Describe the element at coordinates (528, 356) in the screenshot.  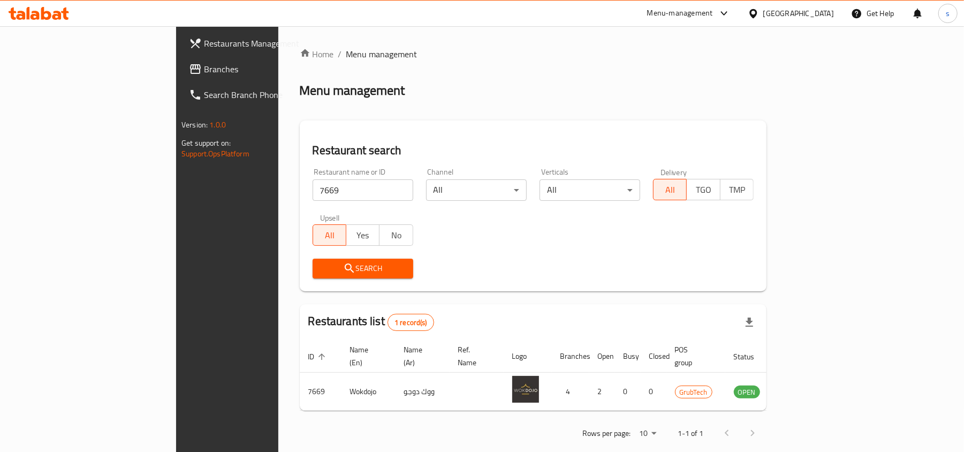
I see `th: Logo` at that location.